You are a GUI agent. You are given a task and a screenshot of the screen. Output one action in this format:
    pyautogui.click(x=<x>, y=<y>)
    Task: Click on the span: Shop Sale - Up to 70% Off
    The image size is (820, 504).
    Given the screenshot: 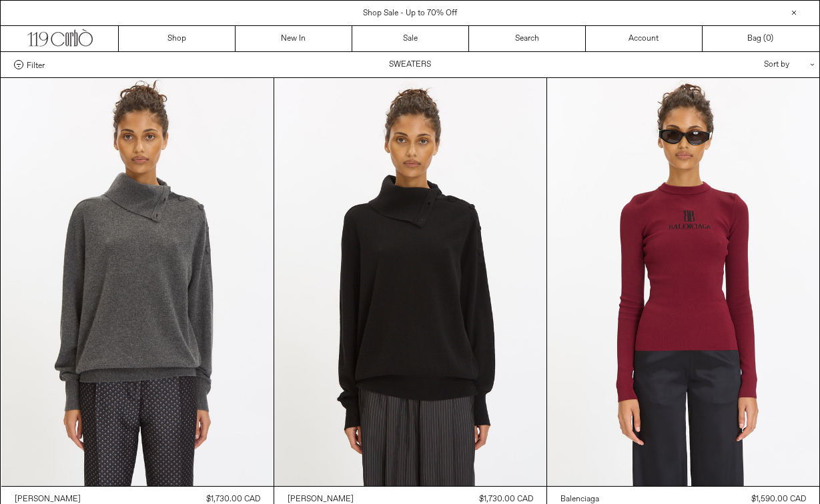 What is the action you would take?
    pyautogui.click(x=410, y=14)
    